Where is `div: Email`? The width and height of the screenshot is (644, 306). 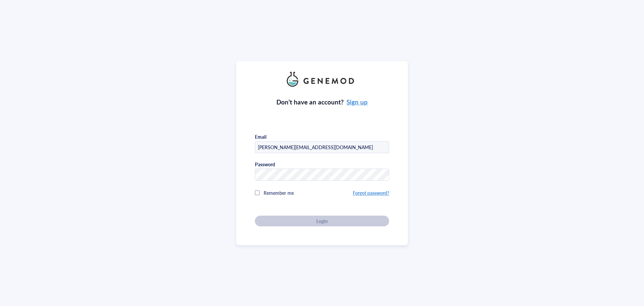
div: Email is located at coordinates (261, 137).